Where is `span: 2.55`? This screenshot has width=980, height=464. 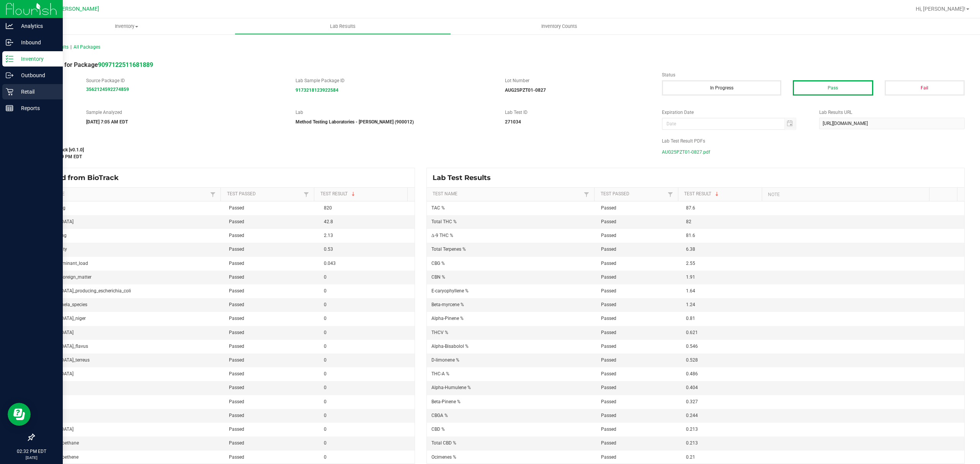 span: 2.55 is located at coordinates (690, 263).